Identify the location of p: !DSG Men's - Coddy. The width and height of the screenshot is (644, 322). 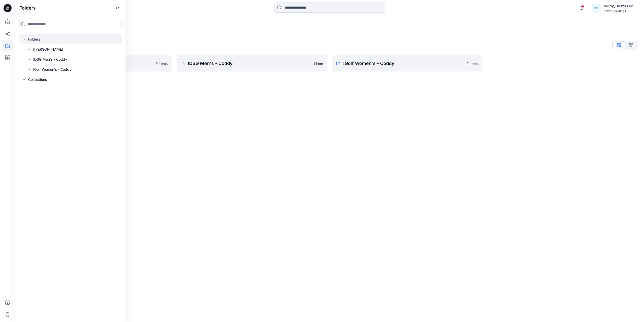
(249, 64).